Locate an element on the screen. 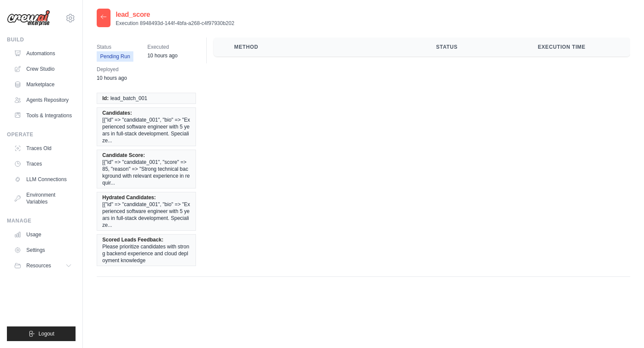 The image size is (644, 348). th: Status is located at coordinates (477, 47).